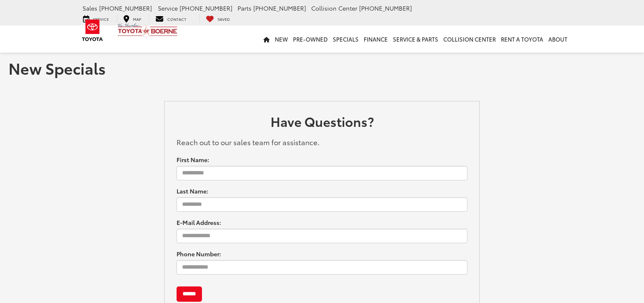  I want to click on span: Service, so click(168, 8).